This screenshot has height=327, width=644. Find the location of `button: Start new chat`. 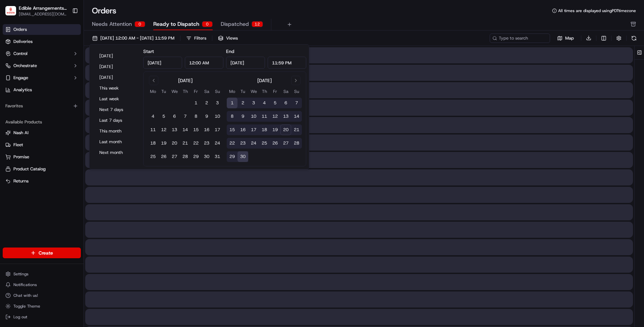

button: Start new chat is located at coordinates (118, 70).